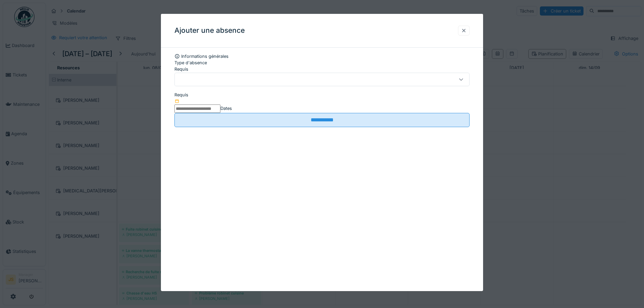 This screenshot has height=308, width=644. What do you see at coordinates (191, 63) in the screenshot?
I see `label: Type d'absence` at bounding box center [191, 63].